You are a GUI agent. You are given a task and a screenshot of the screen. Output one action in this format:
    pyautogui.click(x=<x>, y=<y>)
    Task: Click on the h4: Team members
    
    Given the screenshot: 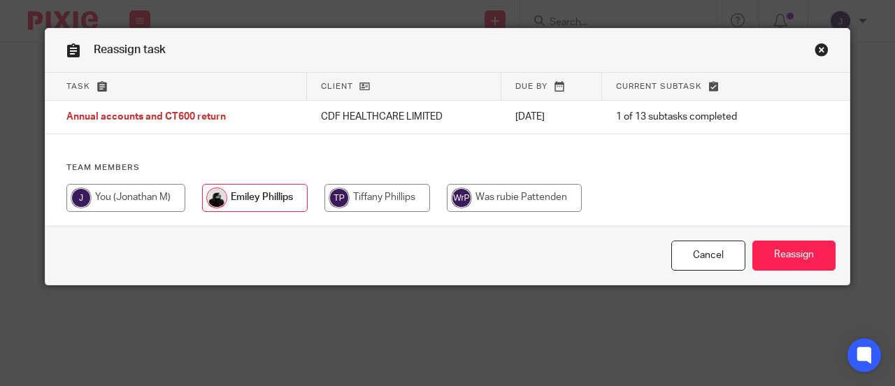 What is the action you would take?
    pyautogui.click(x=447, y=168)
    